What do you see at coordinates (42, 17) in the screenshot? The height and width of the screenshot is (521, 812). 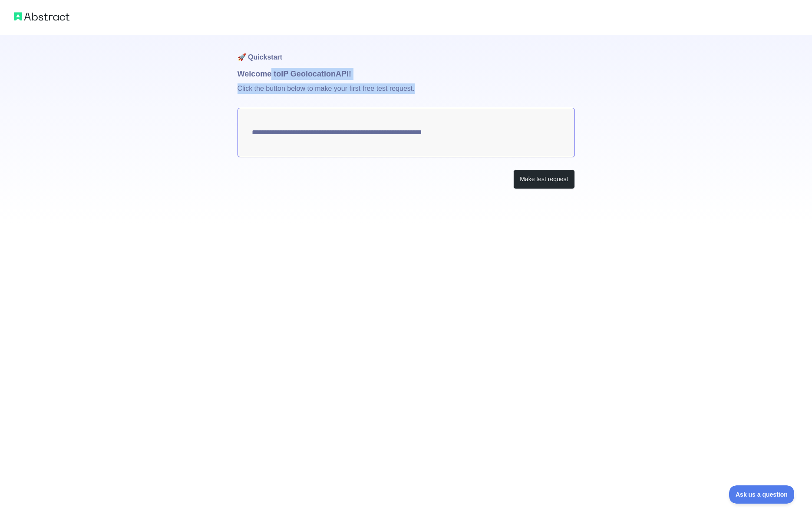 I see `img: Abstract logo` at bounding box center [42, 17].